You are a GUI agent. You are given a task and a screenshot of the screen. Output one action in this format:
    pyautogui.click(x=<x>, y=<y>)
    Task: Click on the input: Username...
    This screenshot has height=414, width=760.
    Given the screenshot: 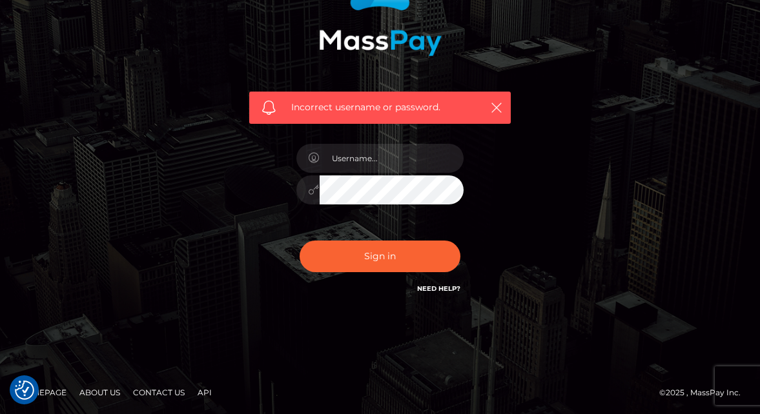 What is the action you would take?
    pyautogui.click(x=392, y=158)
    